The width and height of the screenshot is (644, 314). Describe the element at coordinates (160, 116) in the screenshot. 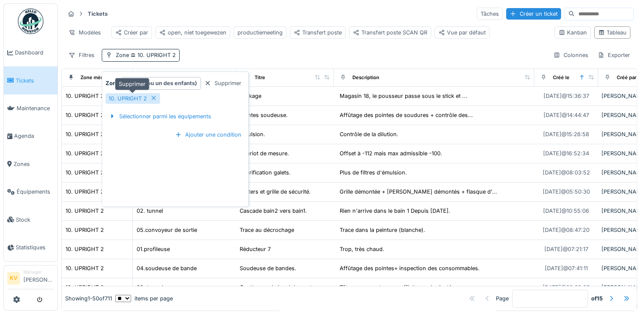

I see `div: Sélectionner parmi les équipements` at that location.